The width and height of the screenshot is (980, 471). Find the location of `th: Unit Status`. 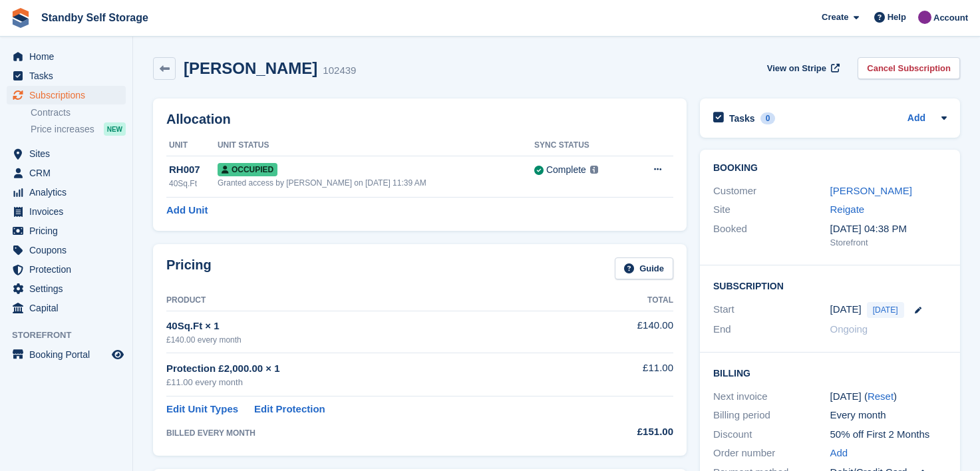

th: Unit Status is located at coordinates (376, 146).